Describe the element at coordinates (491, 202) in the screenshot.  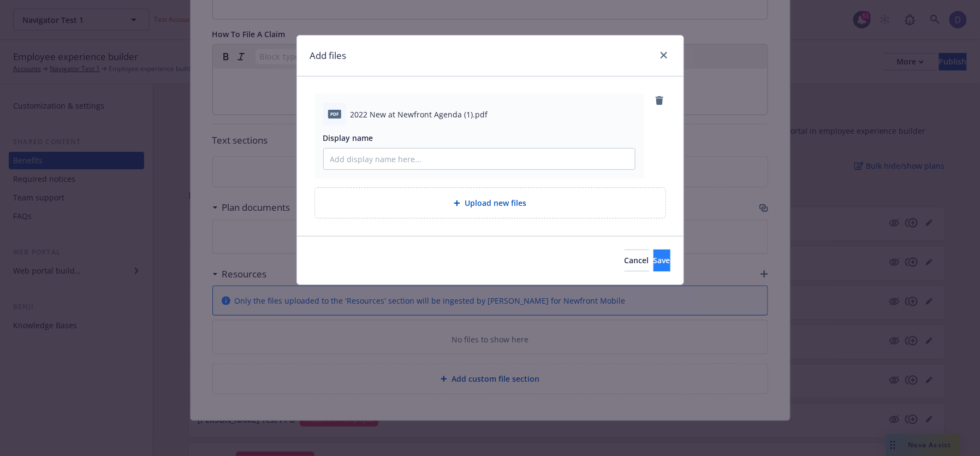
I see `div: Upload new files` at that location.